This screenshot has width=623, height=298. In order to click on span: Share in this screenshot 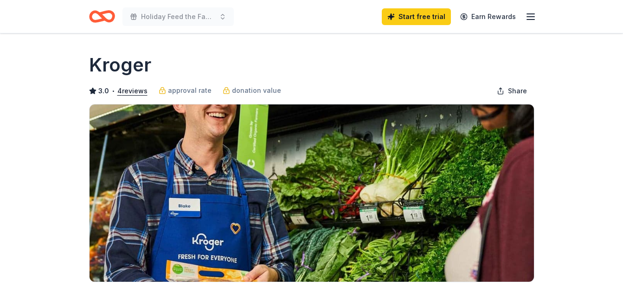, I will do `click(517, 91)`.